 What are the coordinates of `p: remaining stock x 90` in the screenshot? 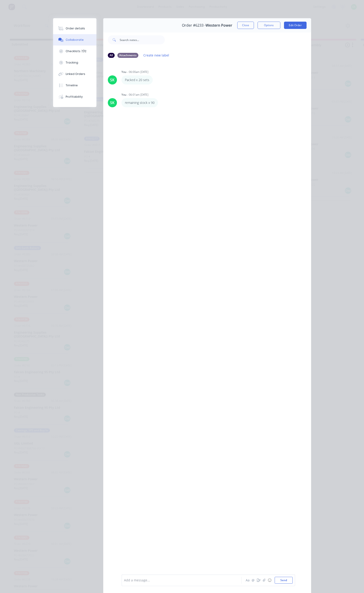 It's located at (139, 103).